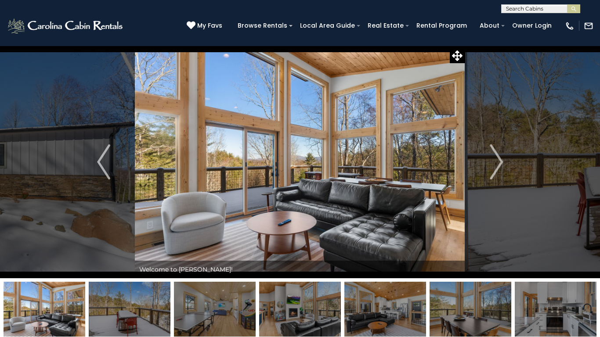 Image resolution: width=600 pixels, height=337 pixels. What do you see at coordinates (130, 309) in the screenshot?
I see `img: 167883301` at bounding box center [130, 309].